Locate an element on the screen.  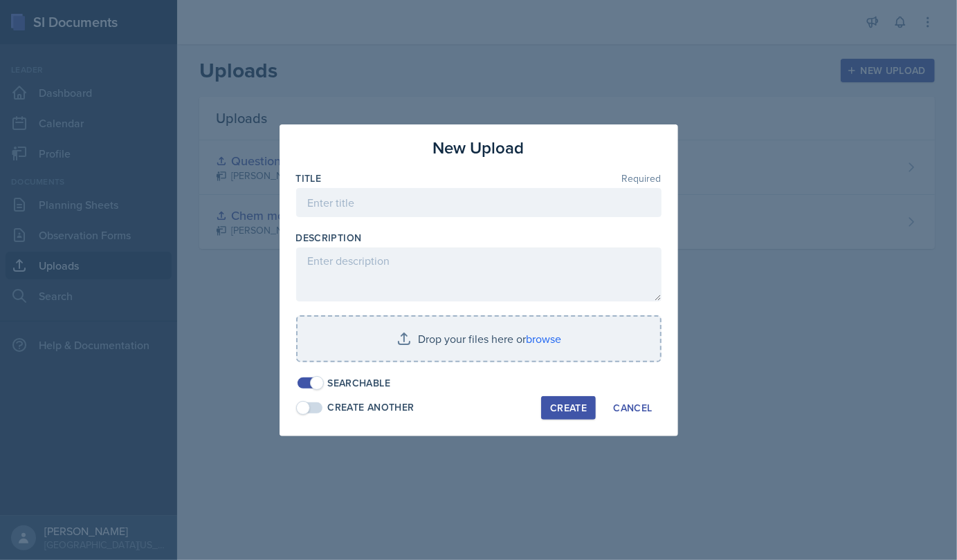
button: Create is located at coordinates (568, 409).